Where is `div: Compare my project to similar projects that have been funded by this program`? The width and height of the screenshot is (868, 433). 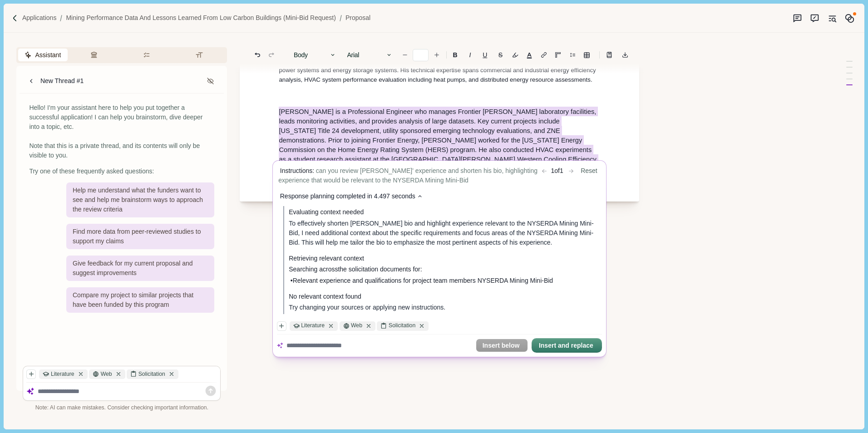 div: Compare my project to similar projects that have been funded by this program is located at coordinates (141, 300).